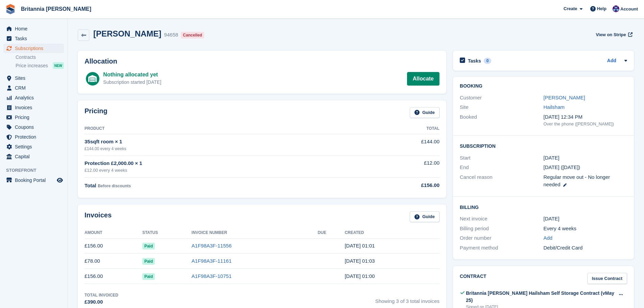  Describe the element at coordinates (501, 219) in the screenshot. I see `div: Next invoice` at that location.